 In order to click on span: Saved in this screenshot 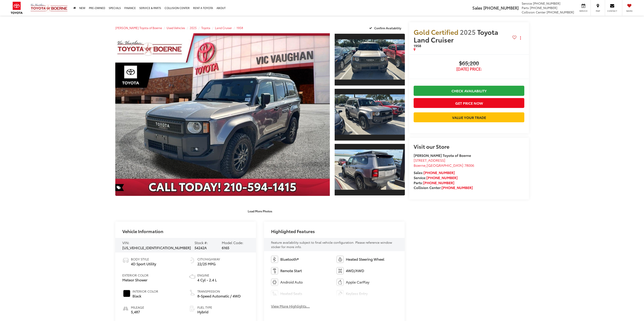, I will do `click(629, 11)`.